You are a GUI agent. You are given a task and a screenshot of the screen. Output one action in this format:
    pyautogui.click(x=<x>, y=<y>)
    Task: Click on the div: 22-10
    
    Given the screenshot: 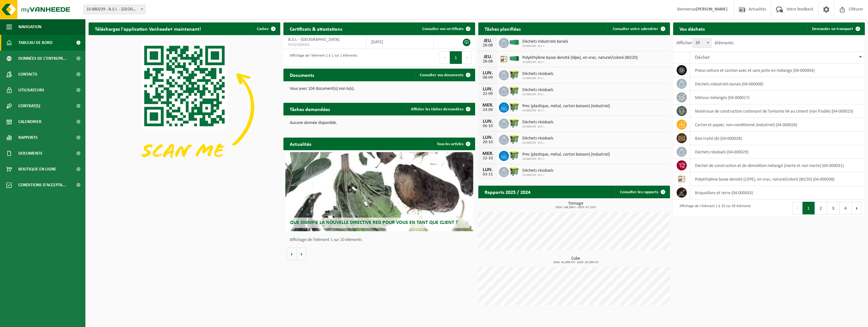 What is the action you would take?
    pyautogui.click(x=488, y=158)
    